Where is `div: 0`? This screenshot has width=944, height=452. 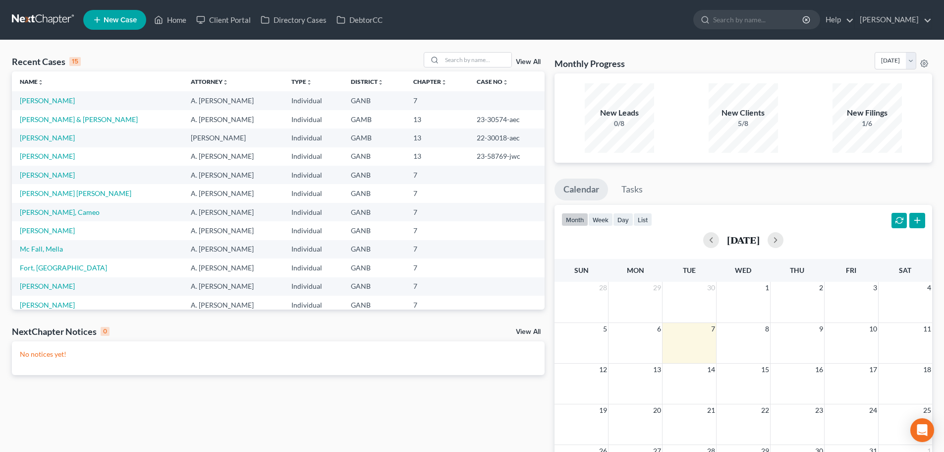
div: 0 is located at coordinates (105, 331).